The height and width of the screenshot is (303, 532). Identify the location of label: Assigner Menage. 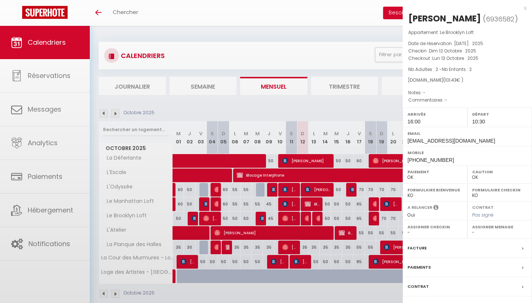
(499, 227).